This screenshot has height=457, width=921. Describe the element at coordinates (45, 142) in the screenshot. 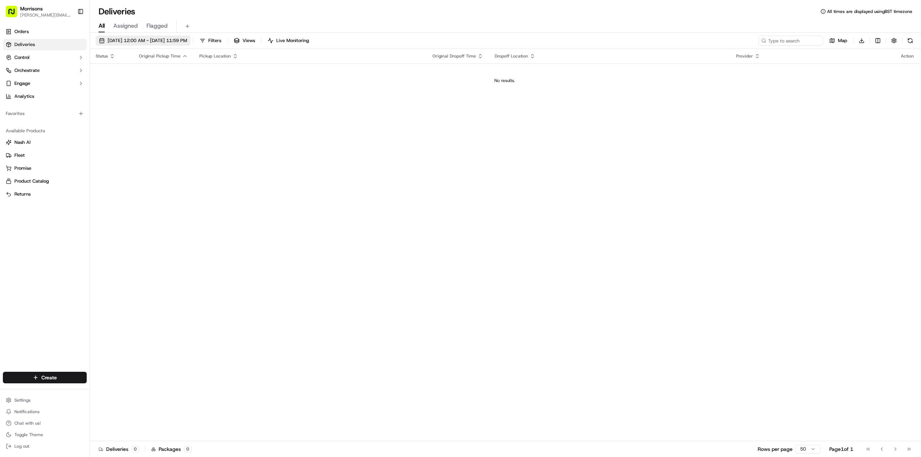

I see `a: Nash AI` at that location.